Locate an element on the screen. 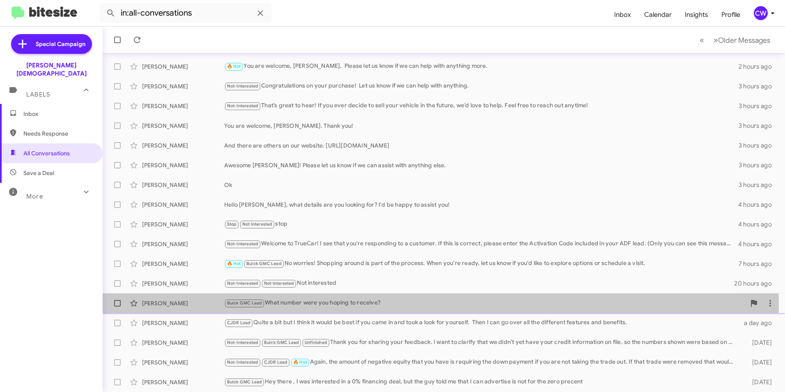 The height and width of the screenshot is (392, 785). span: Stop is located at coordinates (232, 224).